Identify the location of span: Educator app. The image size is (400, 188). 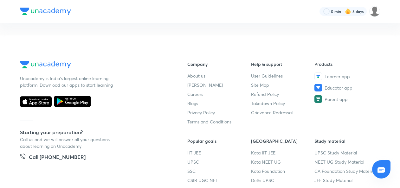
(339, 88).